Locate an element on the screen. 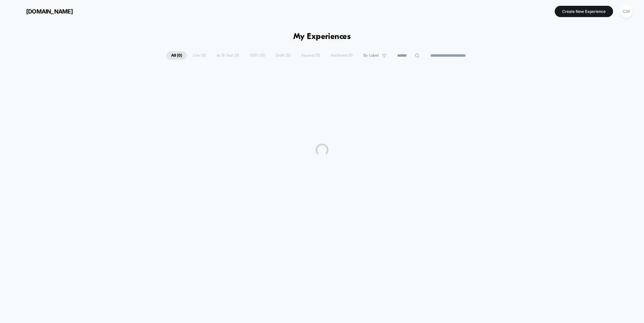  div: CM is located at coordinates (626, 11).